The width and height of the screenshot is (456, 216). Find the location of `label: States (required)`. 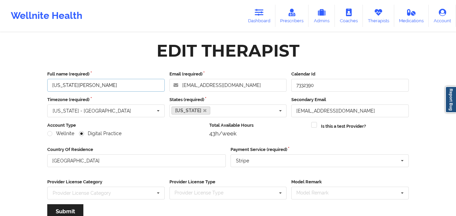

label: States (required) is located at coordinates (228, 100).